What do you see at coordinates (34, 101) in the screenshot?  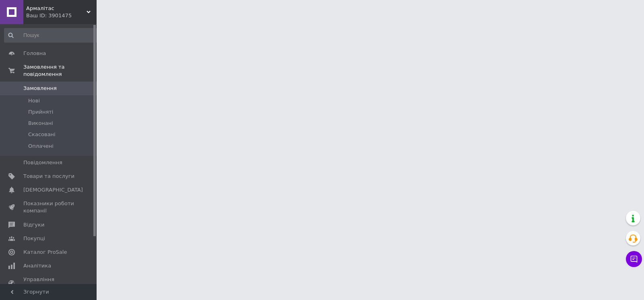 I see `span: Нові` at bounding box center [34, 101].